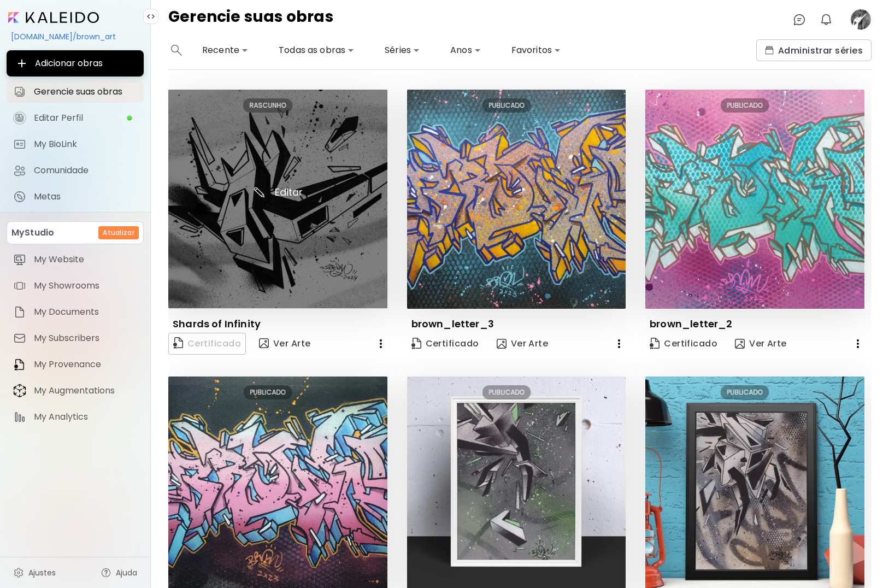  What do you see at coordinates (826, 19) in the screenshot?
I see `button: bellIcon` at bounding box center [826, 19].